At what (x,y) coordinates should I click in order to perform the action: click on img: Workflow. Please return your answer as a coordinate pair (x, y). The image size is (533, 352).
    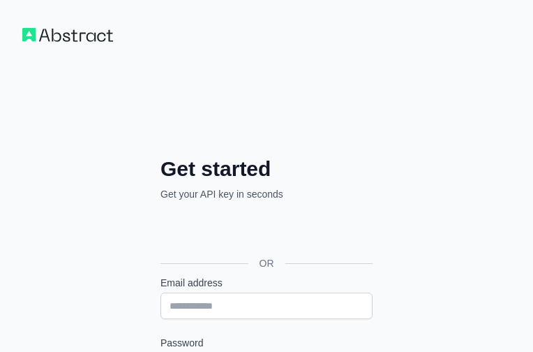
    Looking at the image, I should click on (68, 35).